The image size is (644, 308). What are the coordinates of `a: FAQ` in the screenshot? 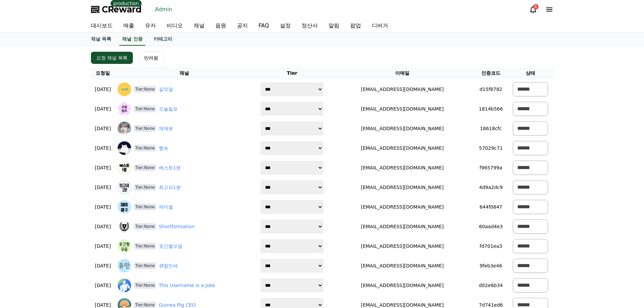 It's located at (263, 26).